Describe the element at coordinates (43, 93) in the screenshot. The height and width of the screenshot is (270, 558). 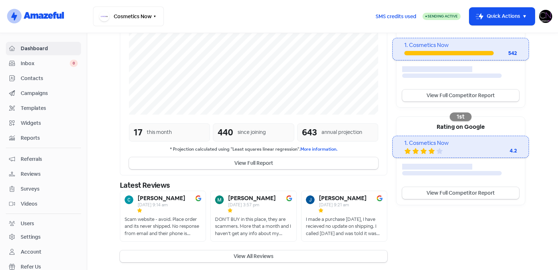
I see `a: Campaigns` at that location.